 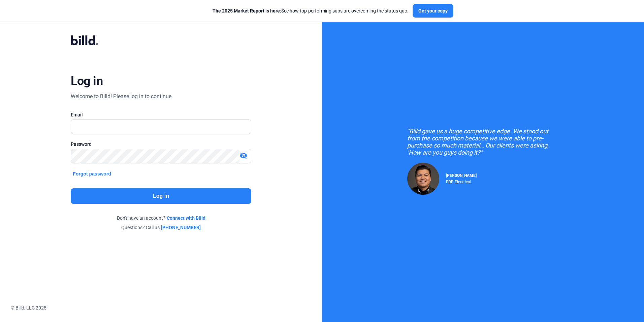 I want to click on button: Forgot password, so click(x=92, y=174).